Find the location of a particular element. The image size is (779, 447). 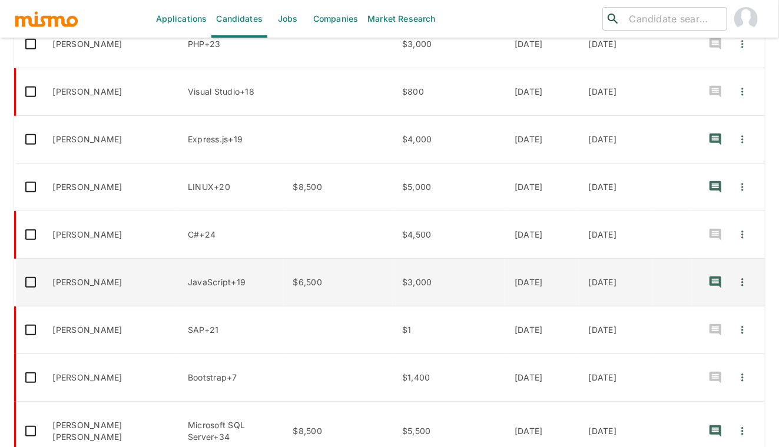

p: PHP, LINUX, AWS, CRM, MVC, REST, NOSQL, ERP, SQL, Oracle, Docker, .NET, Amazon Web Services, Zend... is located at coordinates (231, 44).